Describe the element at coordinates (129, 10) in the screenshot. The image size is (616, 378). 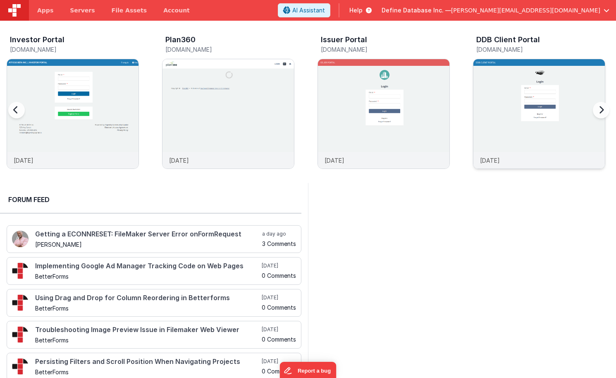
I see `span: File Assets` at that location.